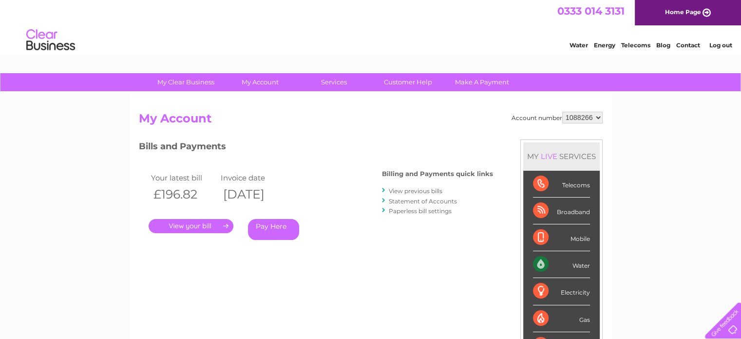  What do you see at coordinates (408, 82) in the screenshot?
I see `a: Customer Help` at bounding box center [408, 82].